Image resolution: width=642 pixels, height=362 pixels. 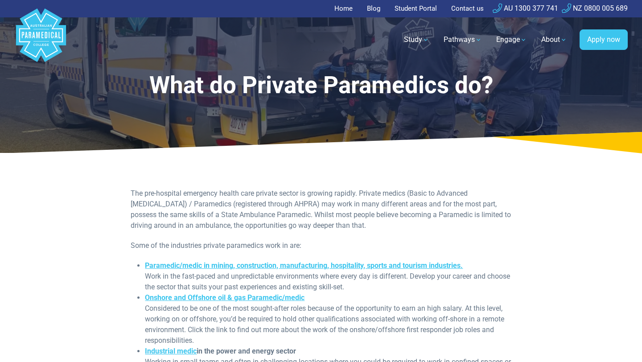 I want to click on a: Engage, so click(x=511, y=40).